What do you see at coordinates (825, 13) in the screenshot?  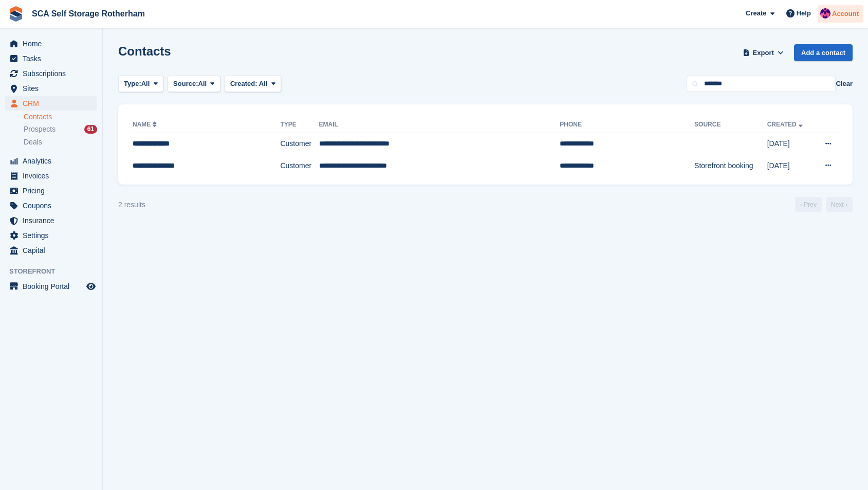 I see `img: Sam Chapman` at bounding box center [825, 13].